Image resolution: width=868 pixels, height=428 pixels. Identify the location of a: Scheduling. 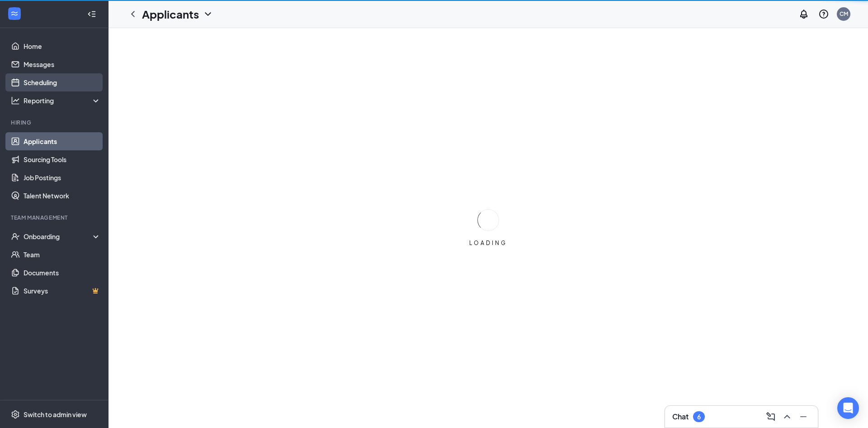
(62, 83).